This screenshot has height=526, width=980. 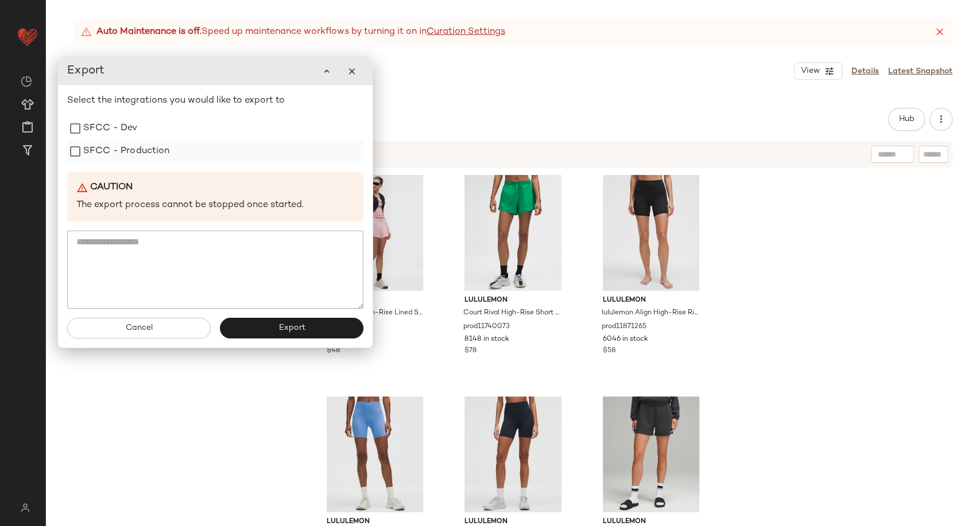 What do you see at coordinates (625, 340) in the screenshot?
I see `span: 6046 in stock` at bounding box center [625, 340].